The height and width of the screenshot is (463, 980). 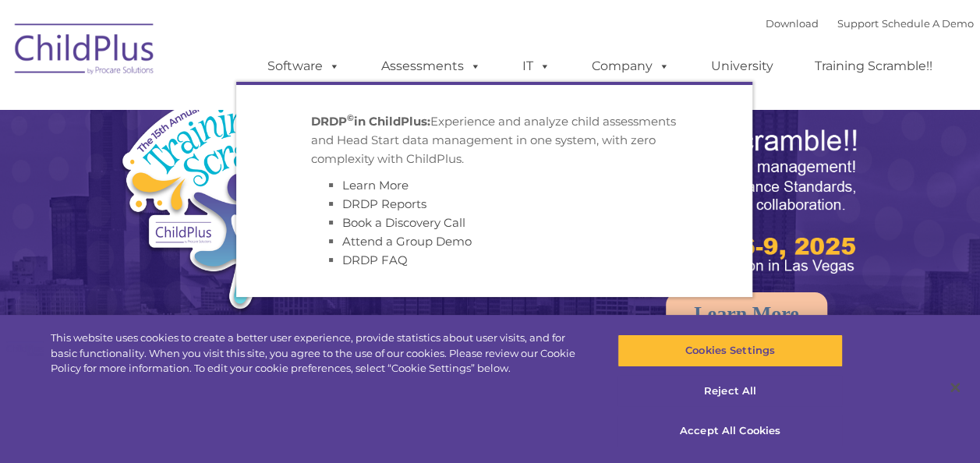 I want to click on a: DRDP FAQ, so click(x=375, y=260).